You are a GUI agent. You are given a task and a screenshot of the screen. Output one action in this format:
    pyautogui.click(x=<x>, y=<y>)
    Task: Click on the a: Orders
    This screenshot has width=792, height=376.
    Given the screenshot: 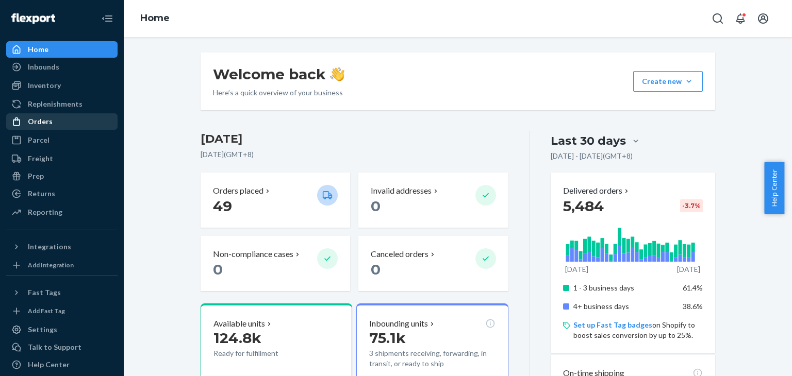 What is the action you would take?
    pyautogui.click(x=62, y=122)
    